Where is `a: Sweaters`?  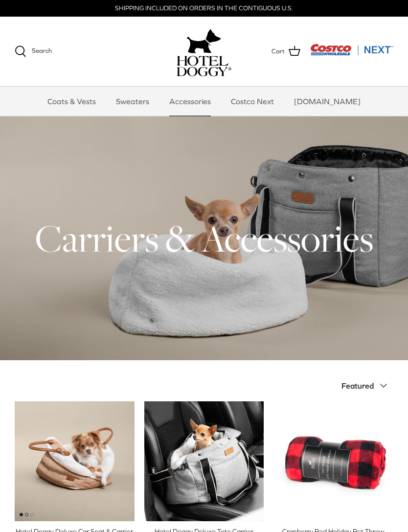 a: Sweaters is located at coordinates (133, 102).